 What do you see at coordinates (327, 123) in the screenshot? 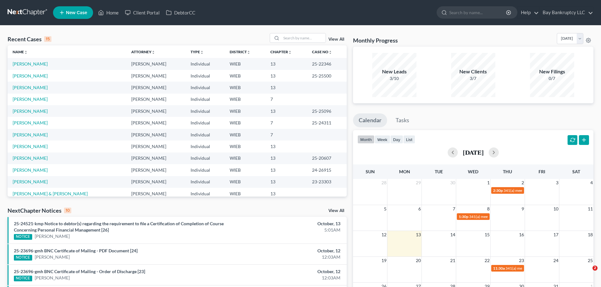
I see `td: 25-24311` at bounding box center [327, 123].